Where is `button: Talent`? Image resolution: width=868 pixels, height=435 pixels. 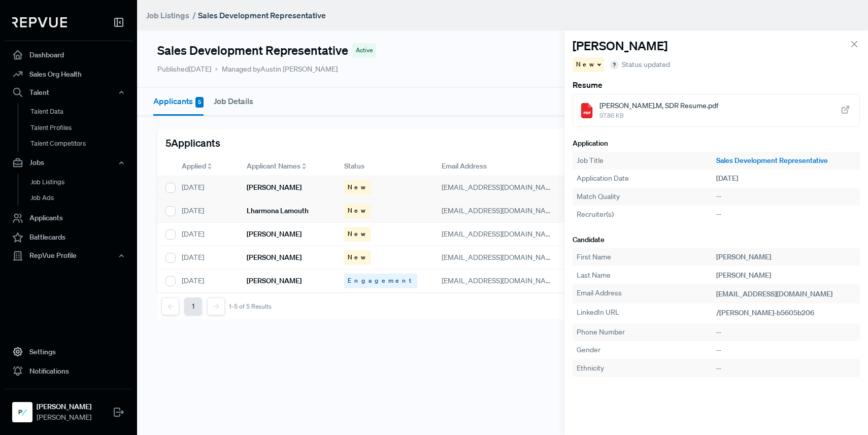
button: Talent is located at coordinates (69, 92).